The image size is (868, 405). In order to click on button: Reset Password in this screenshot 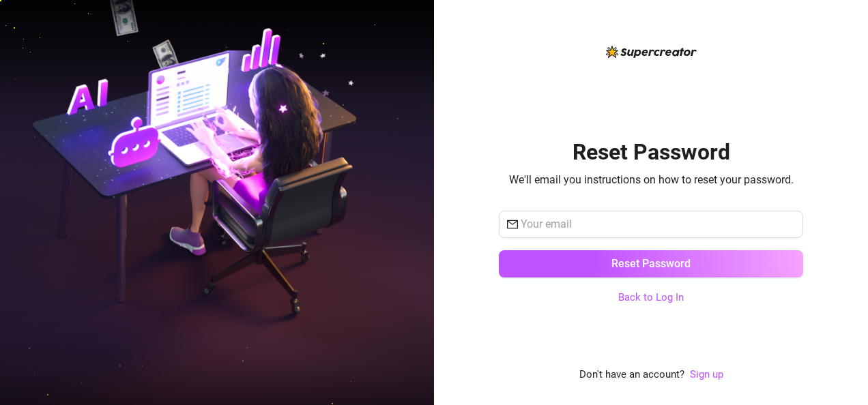, I will do `click(651, 263)`.